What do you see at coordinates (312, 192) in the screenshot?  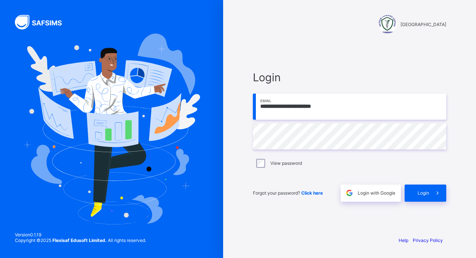 I see `a: Click here` at bounding box center [312, 192].